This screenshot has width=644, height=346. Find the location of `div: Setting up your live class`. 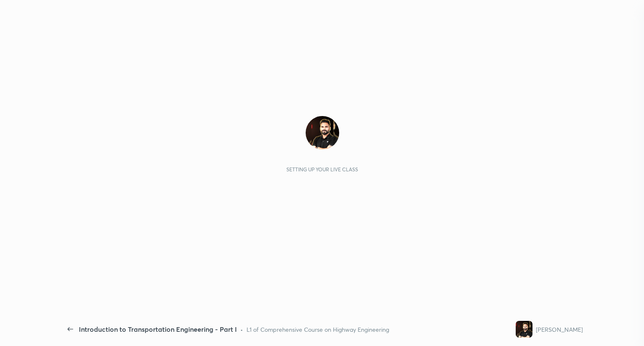

div: Setting up your live class is located at coordinates (322, 169).